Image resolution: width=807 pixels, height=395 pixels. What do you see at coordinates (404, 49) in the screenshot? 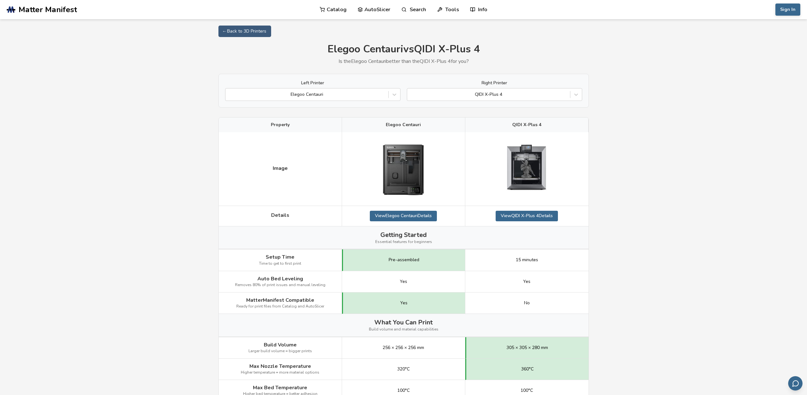
I see `h1: Elegoo Centauri vs QIDI X-Plus 4` at bounding box center [404, 49].